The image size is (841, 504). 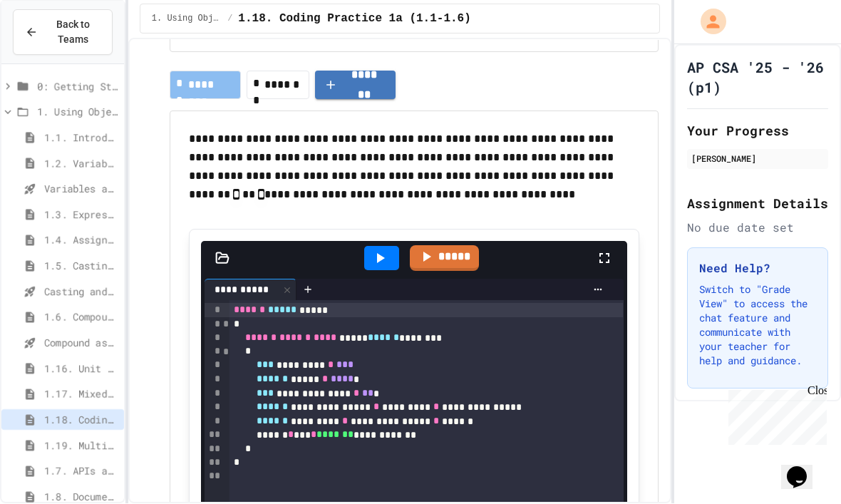 What do you see at coordinates (758, 203) in the screenshot?
I see `h2: Assignment Details` at bounding box center [758, 203].